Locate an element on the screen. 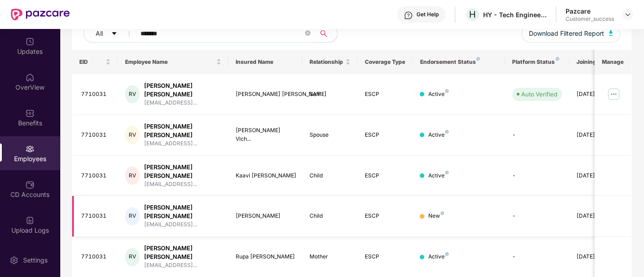 The image size is (644, 277). div: Platform Status is located at coordinates (537, 62).